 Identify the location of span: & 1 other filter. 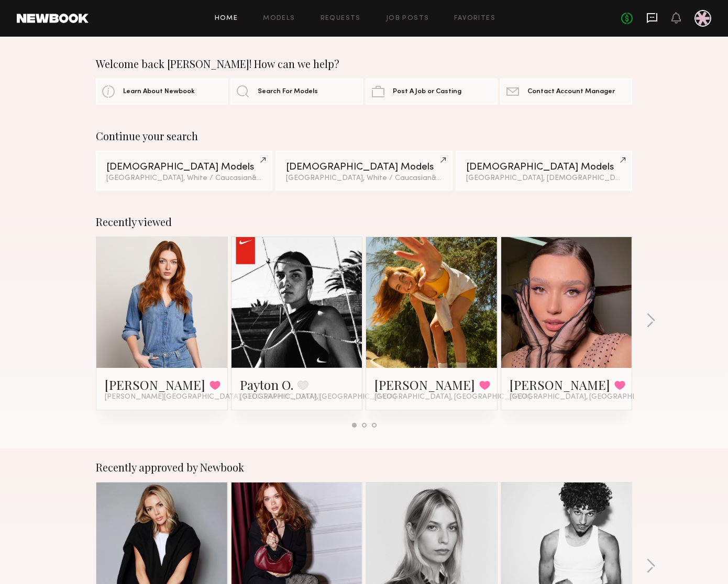
(454, 178).